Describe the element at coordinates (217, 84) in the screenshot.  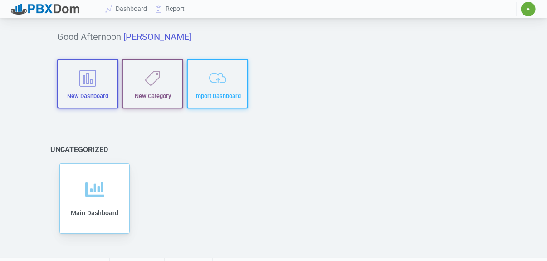
I see `button: Import Dashboard` at that location.